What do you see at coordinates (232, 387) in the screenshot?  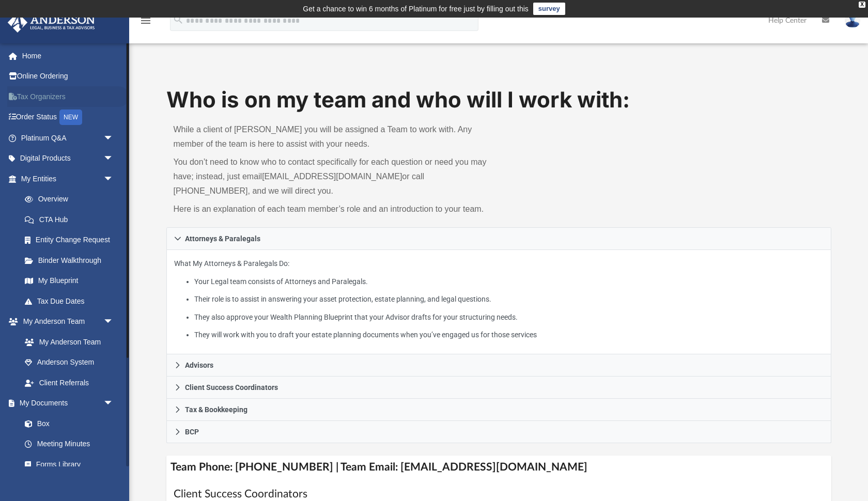 I see `span: Client Success Coordinators` at bounding box center [232, 387].